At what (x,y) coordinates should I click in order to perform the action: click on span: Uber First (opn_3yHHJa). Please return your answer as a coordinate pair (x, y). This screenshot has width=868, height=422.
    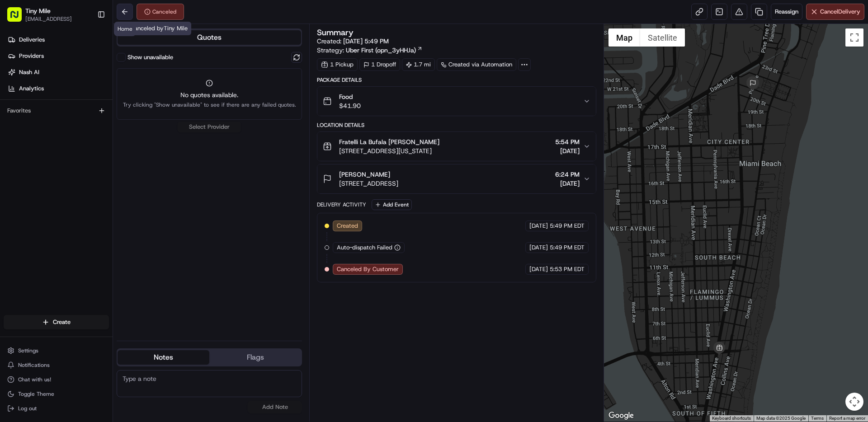
    Looking at the image, I should click on (381, 50).